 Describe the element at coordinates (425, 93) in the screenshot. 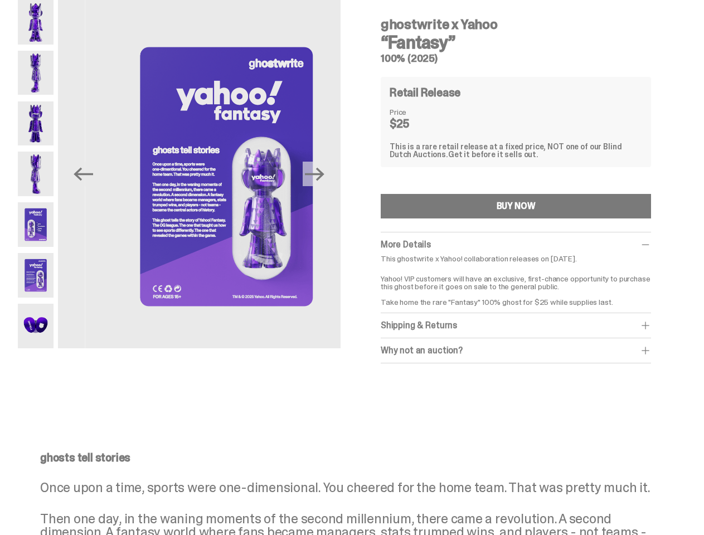

I see `h4: Retail Release` at that location.